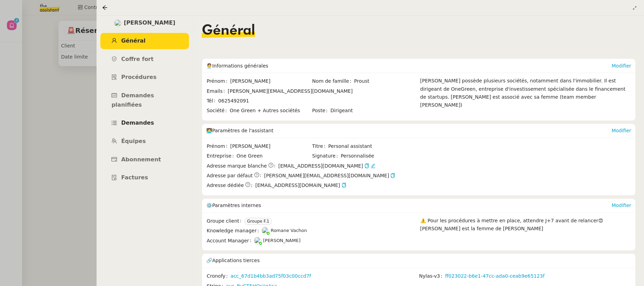 The image size is (644, 286). What do you see at coordinates (225, 221) in the screenshot?
I see `span: Groupe client` at bounding box center [225, 221].